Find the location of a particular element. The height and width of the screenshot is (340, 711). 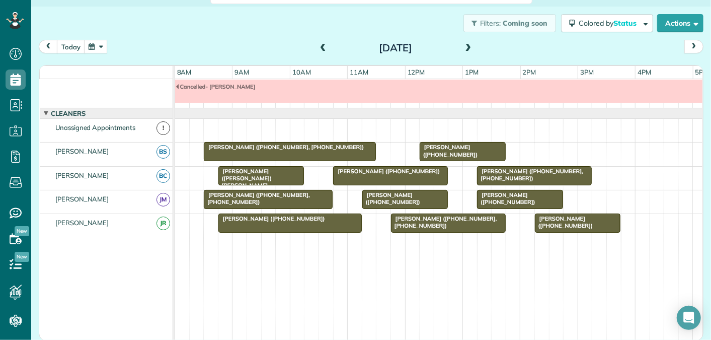

span: Cleaners is located at coordinates (68, 113).